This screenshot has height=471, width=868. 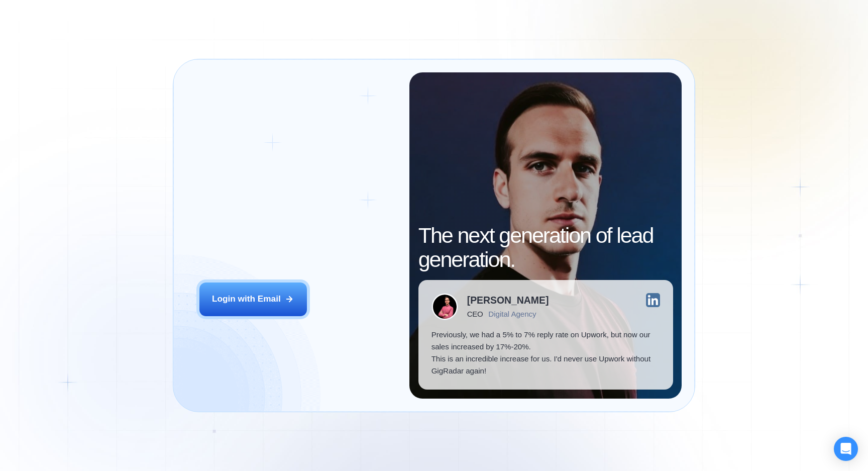 I want to click on button: Login with Email, so click(x=253, y=299).